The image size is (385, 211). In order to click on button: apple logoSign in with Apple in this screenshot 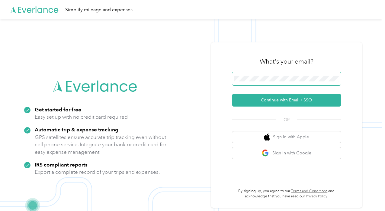, I will do `click(287, 137)`.